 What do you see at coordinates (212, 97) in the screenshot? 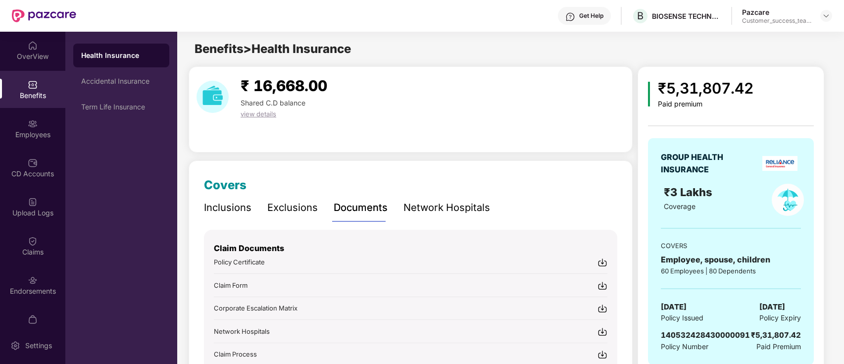
I see `img: download` at bounding box center [212, 97].